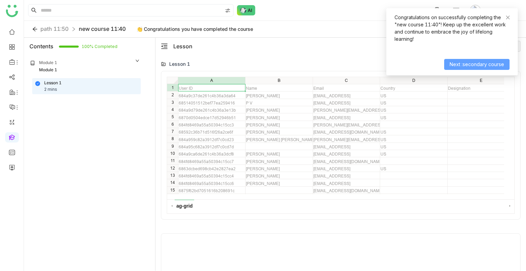  Describe the element at coordinates (85, 66) in the screenshot. I see `div: Module 1Module 1` at that location.